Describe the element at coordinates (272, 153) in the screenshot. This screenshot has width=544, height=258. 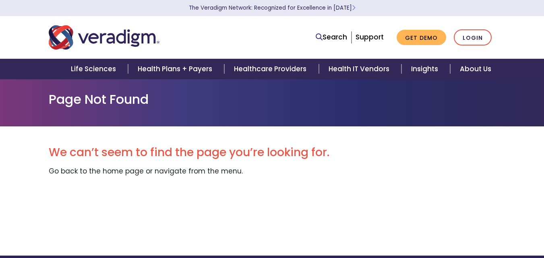
I see `h2: We can’t seem to find the page you’re looking for.` at that location.